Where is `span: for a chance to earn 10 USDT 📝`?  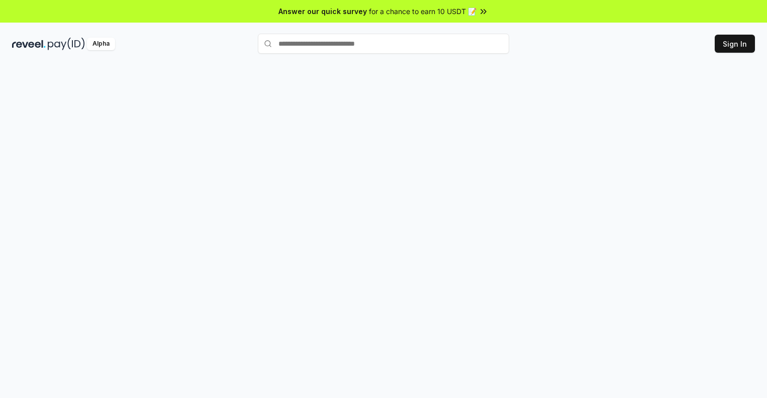 span: for a chance to earn 10 USDT 📝 is located at coordinates (423, 11).